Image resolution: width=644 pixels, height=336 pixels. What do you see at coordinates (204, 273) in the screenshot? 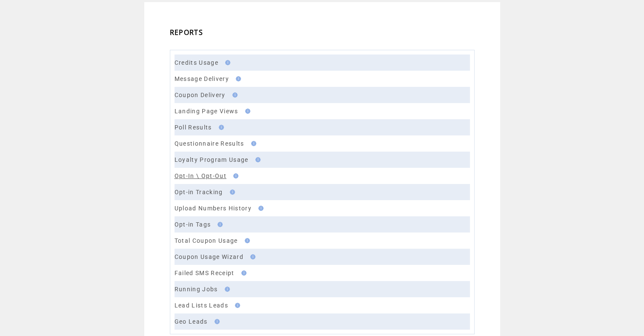
I see `a: Failed SMS Receipt` at bounding box center [204, 273].